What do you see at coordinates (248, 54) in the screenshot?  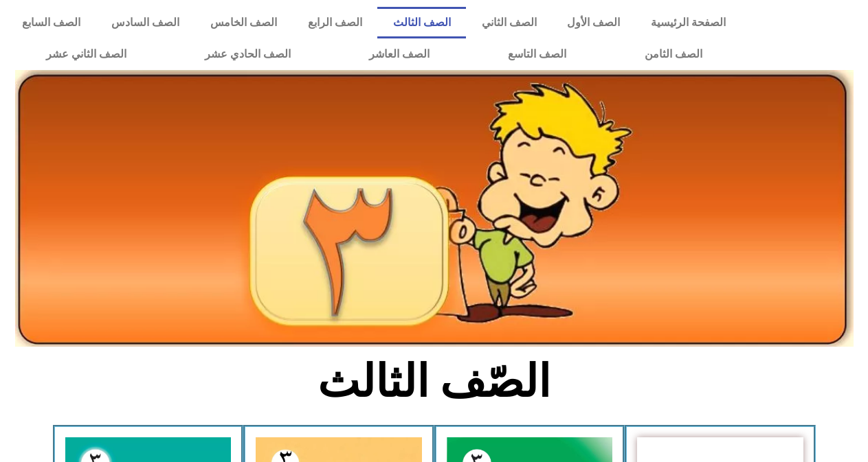 I see `a: الصف الحادي عشر` at bounding box center [248, 54].